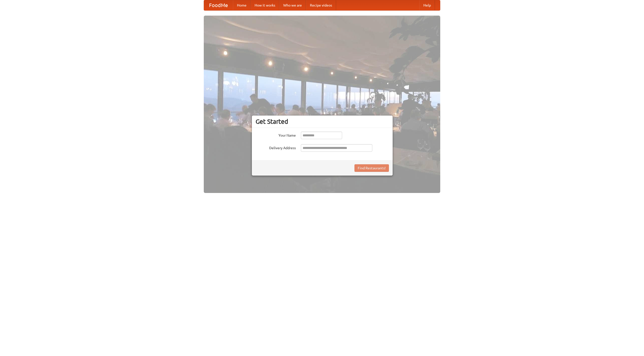  What do you see at coordinates (372, 168) in the screenshot?
I see `button: Find Restaurants!` at bounding box center [372, 168].